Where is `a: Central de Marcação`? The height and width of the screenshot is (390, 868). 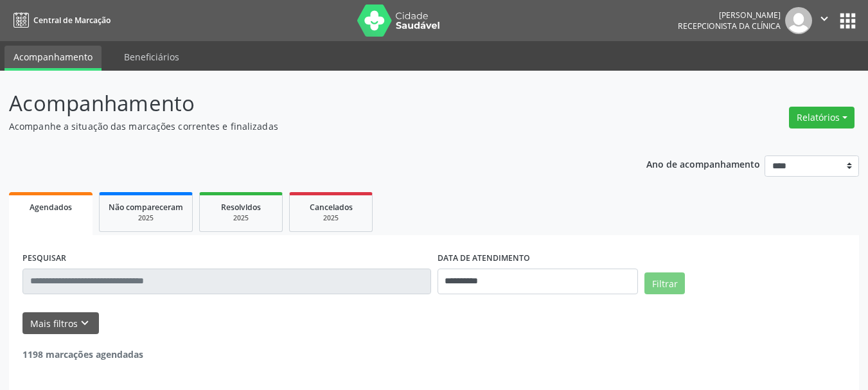 a: Central de Marcação is located at coordinates (60, 20).